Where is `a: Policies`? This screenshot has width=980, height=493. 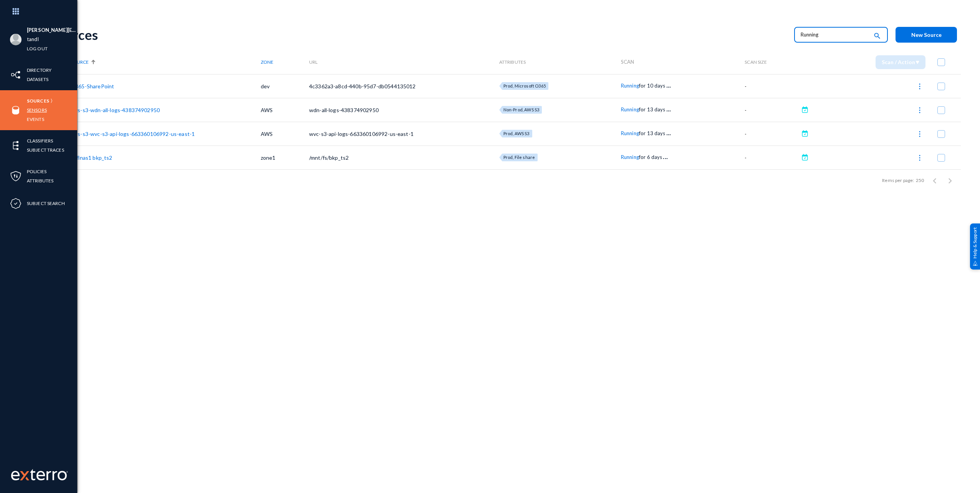 a: Policies is located at coordinates (36, 171).